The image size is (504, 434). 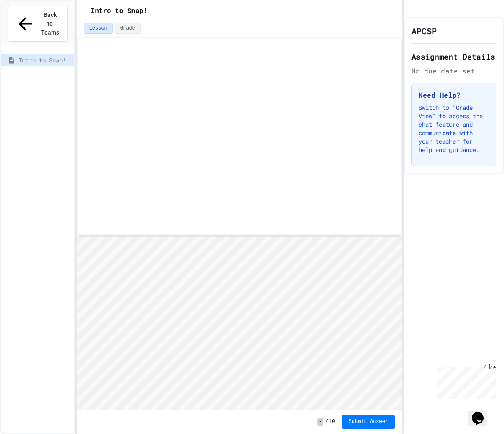 I want to click on p: Switch to "Grade View" to access the chat feature and communicate with your teacher for help and ..., so click(x=454, y=129).